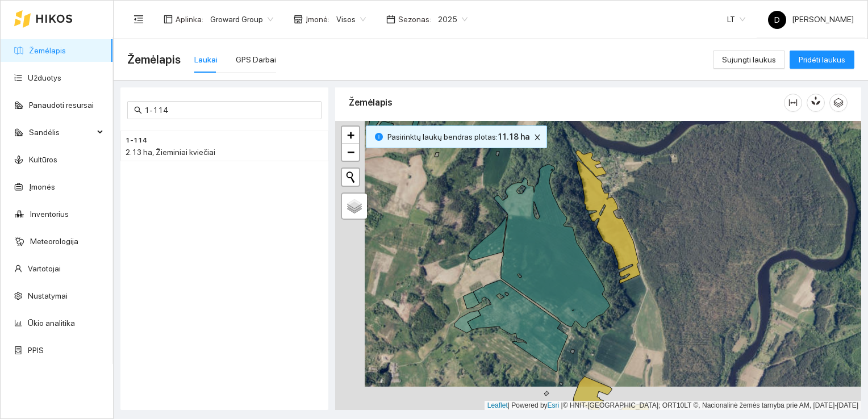  I want to click on span: info-circle, so click(378, 137).